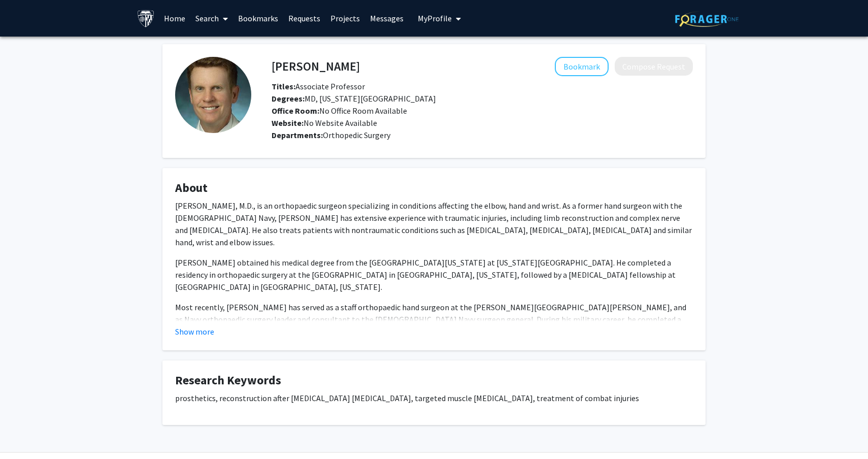 The image size is (868, 459). I want to click on b: Website:, so click(288, 123).